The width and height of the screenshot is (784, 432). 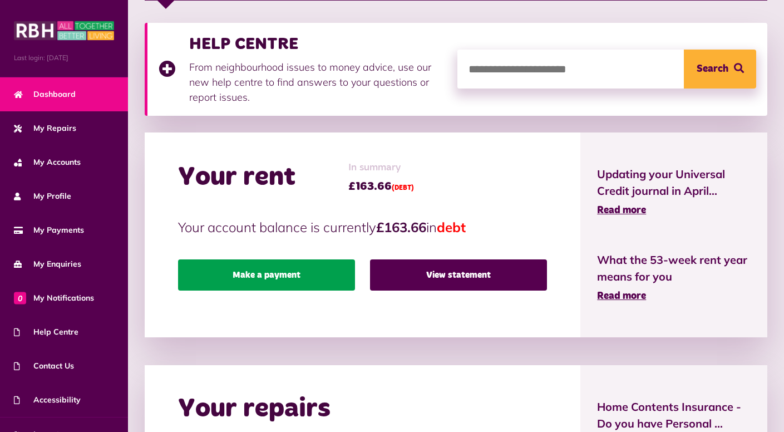 I want to click on span: What the 53-week rent year means for you, so click(x=674, y=268).